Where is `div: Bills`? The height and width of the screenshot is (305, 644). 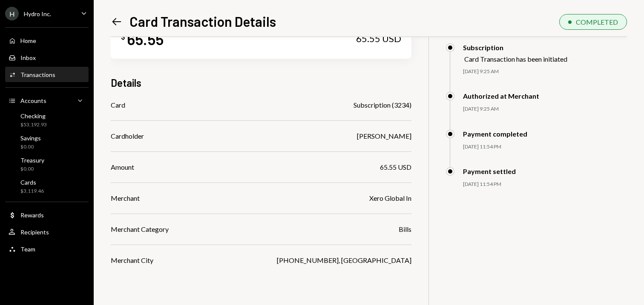
div: Bills is located at coordinates (405, 229).